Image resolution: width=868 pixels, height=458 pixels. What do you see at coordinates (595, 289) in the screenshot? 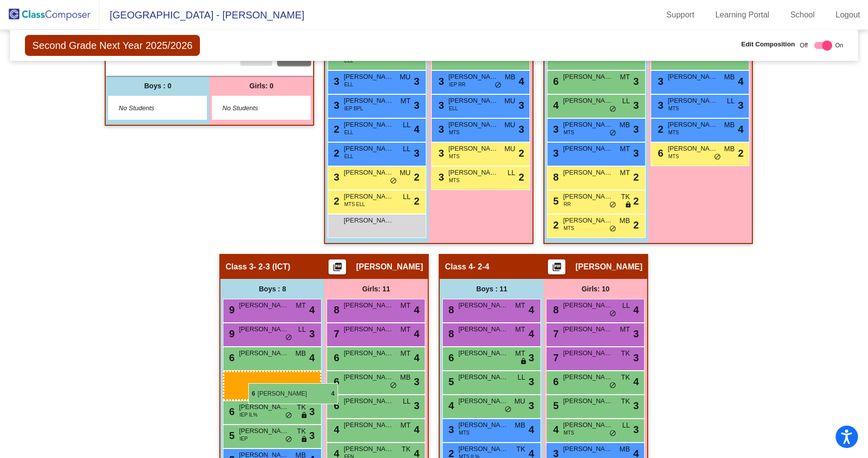
I see `div: Girls: 10` at bounding box center [595, 289].